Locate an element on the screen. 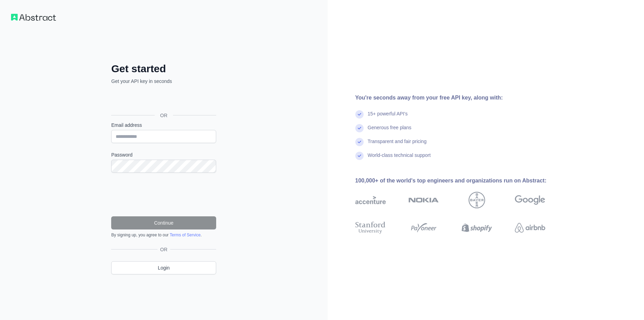  div: 100,000+ of the world's top engineers and organizations run on Abstract: is located at coordinates (461, 181).